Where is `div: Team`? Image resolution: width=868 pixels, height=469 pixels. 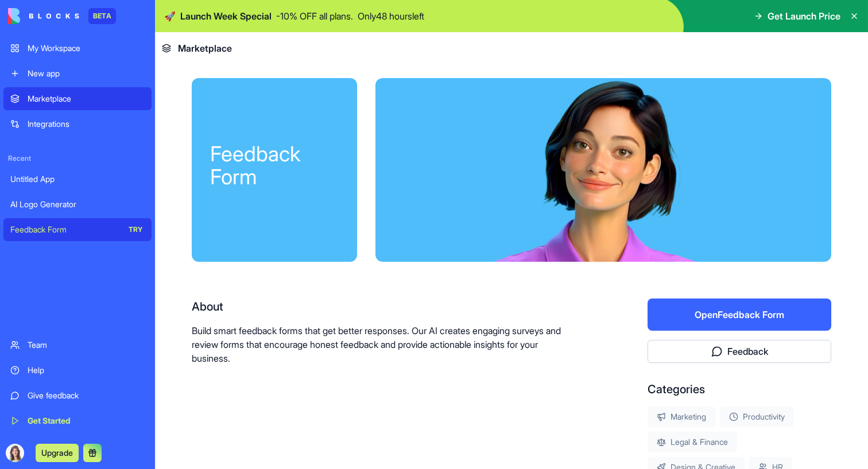
div: Team is located at coordinates (86, 345).